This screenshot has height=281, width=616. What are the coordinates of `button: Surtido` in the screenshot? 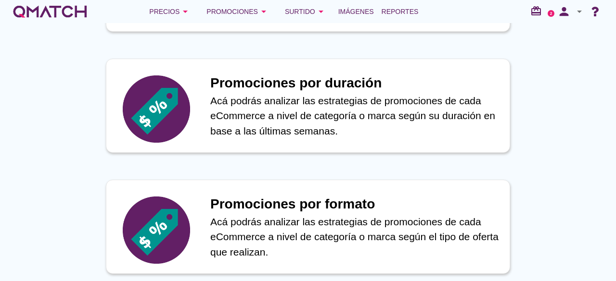 It's located at (305, 12).